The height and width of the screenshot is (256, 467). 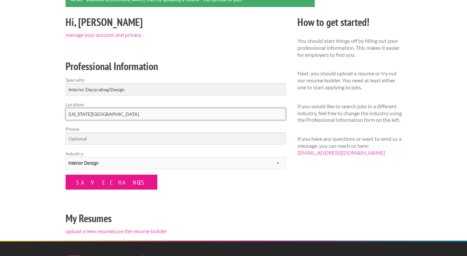 What do you see at coordinates (103, 34) in the screenshot?
I see `a: manage your account and privacy` at bounding box center [103, 34].